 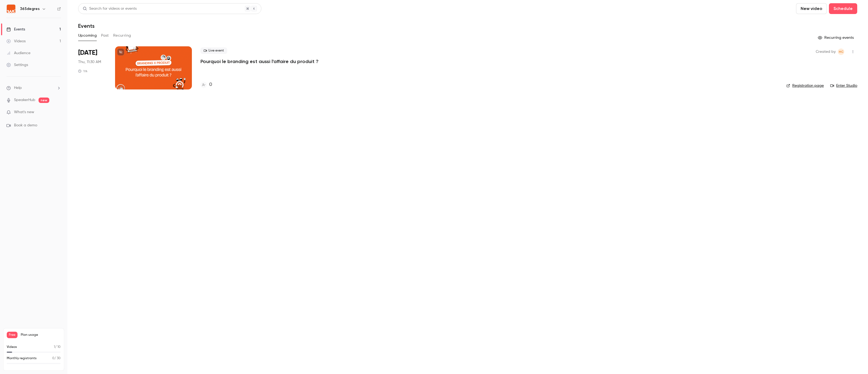 I want to click on div: 1 h, so click(x=82, y=71).